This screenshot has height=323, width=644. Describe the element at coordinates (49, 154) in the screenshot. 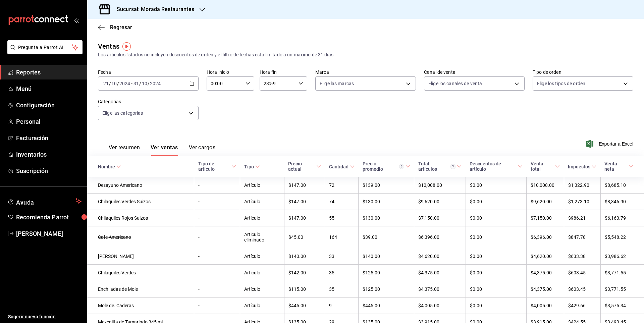

I see `span: Inventarios` at that location.